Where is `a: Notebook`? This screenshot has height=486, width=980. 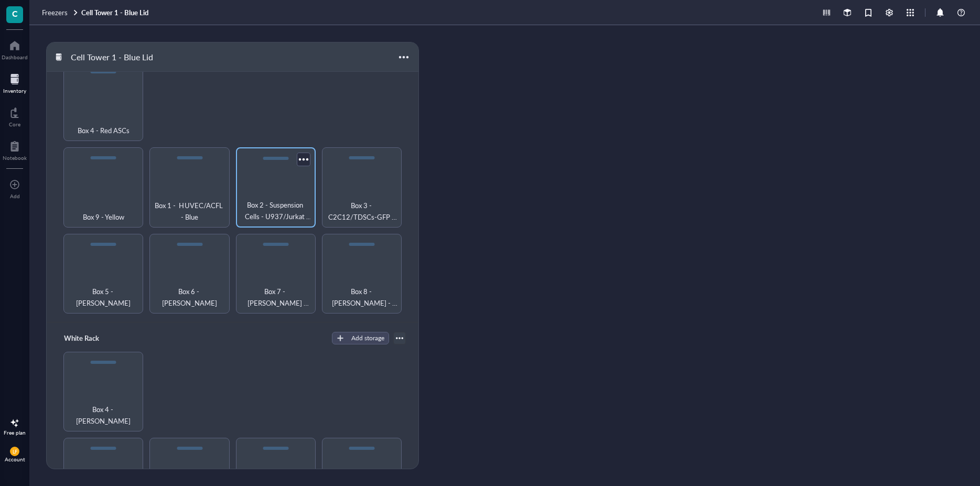 a: Notebook is located at coordinates (14, 149).